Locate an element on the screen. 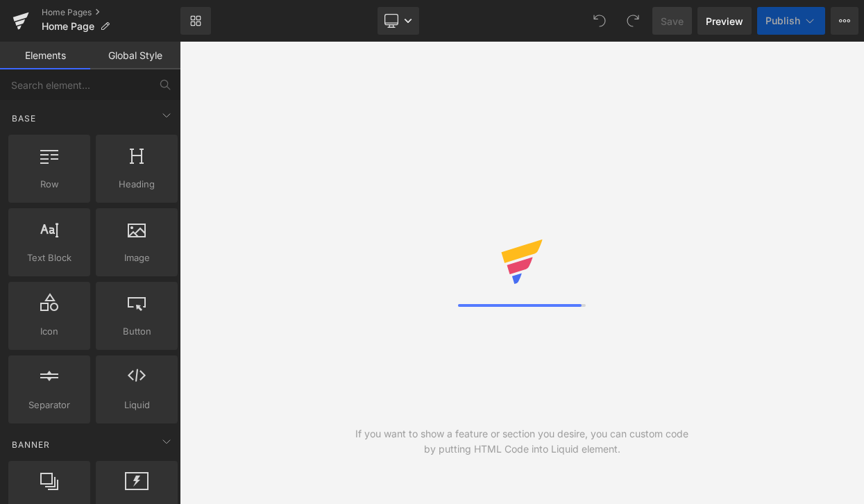  span: Separator is located at coordinates (49, 404).